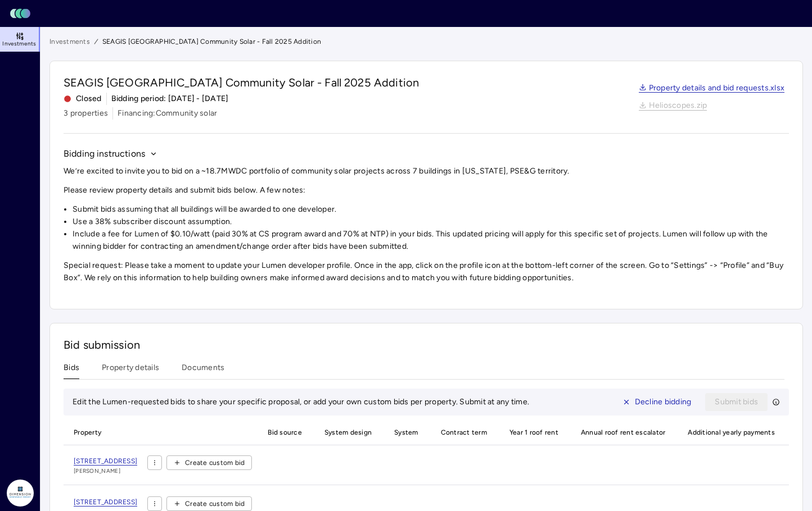 This screenshot has height=511, width=812. What do you see at coordinates (301, 402) in the screenshot?
I see `span: Edit the Lumen-requested bids to share your specific proposal, or add your own custom bids per pr...` at bounding box center [301, 402].